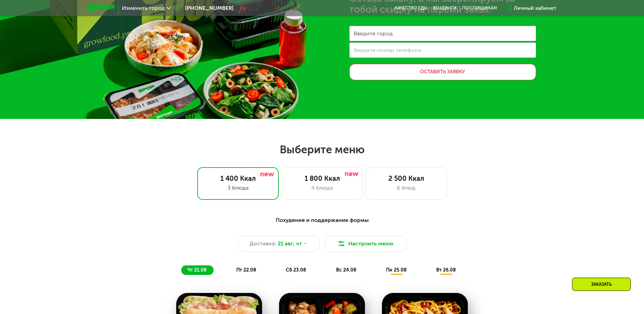 The image size is (644, 314). Describe the element at coordinates (406, 188) in the screenshot. I see `div: 6 блюд` at that location.